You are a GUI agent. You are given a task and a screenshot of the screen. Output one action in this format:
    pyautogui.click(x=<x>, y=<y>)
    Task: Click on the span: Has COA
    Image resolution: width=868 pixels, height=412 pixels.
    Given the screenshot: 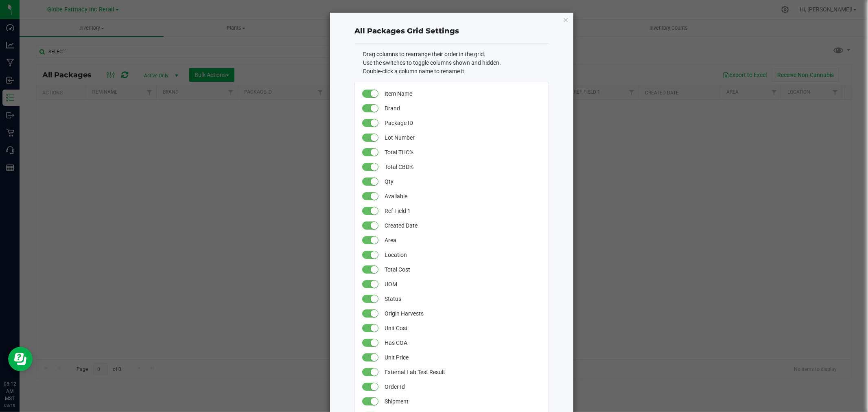 What is the action you would take?
    pyautogui.click(x=462, y=343)
    